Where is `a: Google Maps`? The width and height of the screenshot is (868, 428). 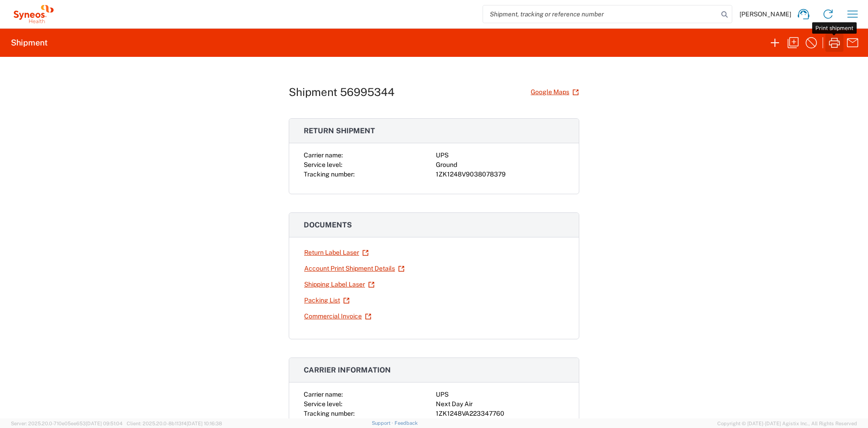
a: Google Maps is located at coordinates (555, 92).